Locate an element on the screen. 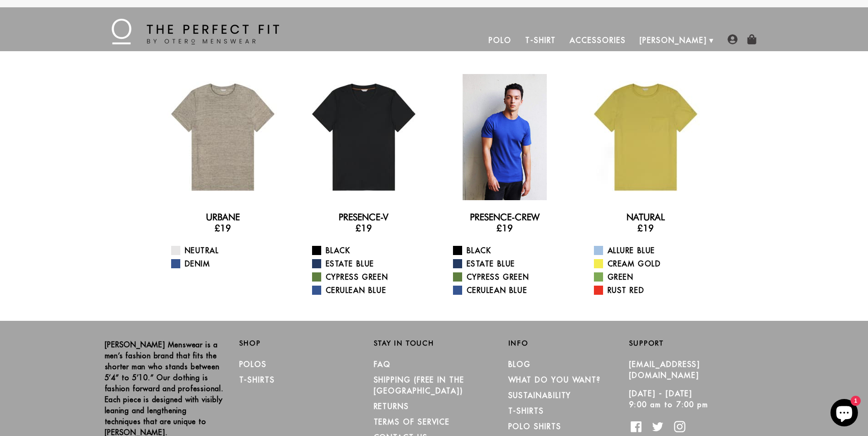  h2: Support is located at coordinates (697, 343).